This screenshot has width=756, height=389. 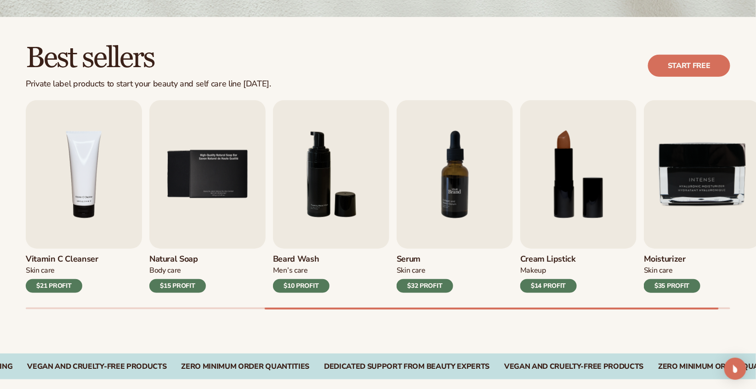 What do you see at coordinates (301, 259) in the screenshot?
I see `h3: Beard Wash` at bounding box center [301, 259].